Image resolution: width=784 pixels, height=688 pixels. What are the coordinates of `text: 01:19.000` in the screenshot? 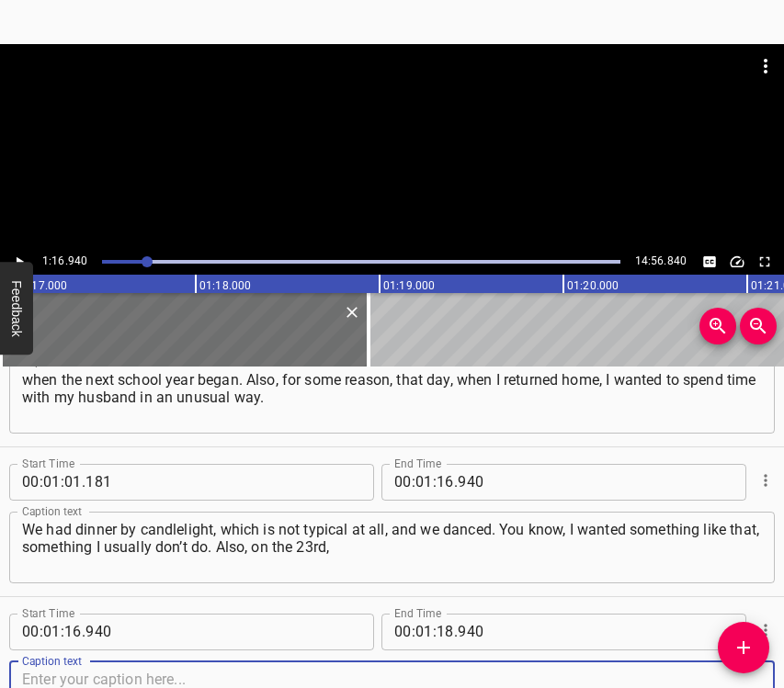 It's located at (409, 285).